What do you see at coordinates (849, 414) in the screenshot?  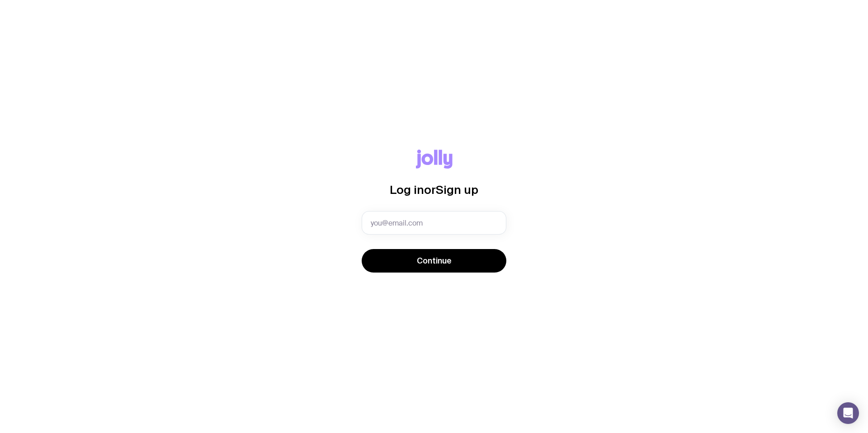 I see `div: Open Intercom Messenger` at bounding box center [849, 414].